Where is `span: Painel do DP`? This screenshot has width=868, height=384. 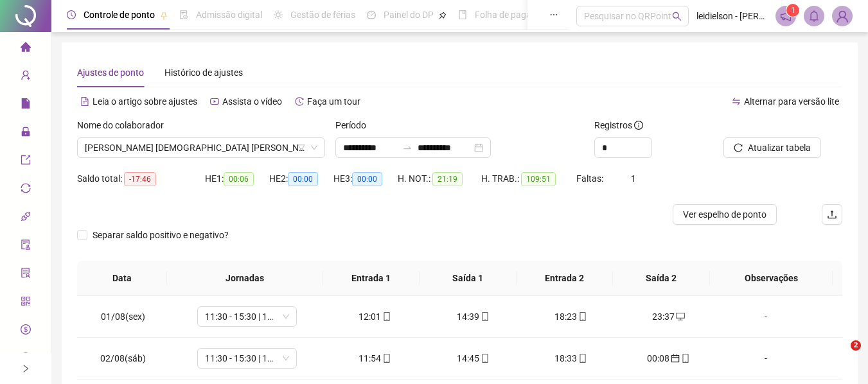 span: Painel do DP is located at coordinates (409, 14).